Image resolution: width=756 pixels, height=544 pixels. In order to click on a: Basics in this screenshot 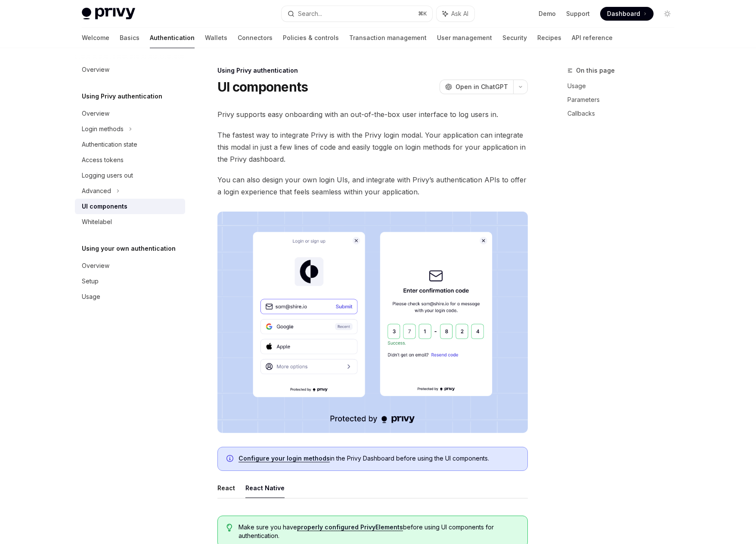, I will do `click(130, 38)`.